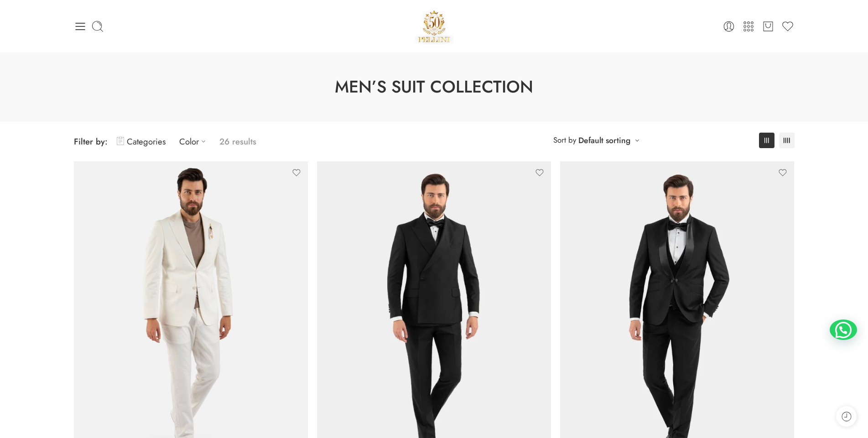 The width and height of the screenshot is (868, 438). I want to click on p: 26 results, so click(237, 141).